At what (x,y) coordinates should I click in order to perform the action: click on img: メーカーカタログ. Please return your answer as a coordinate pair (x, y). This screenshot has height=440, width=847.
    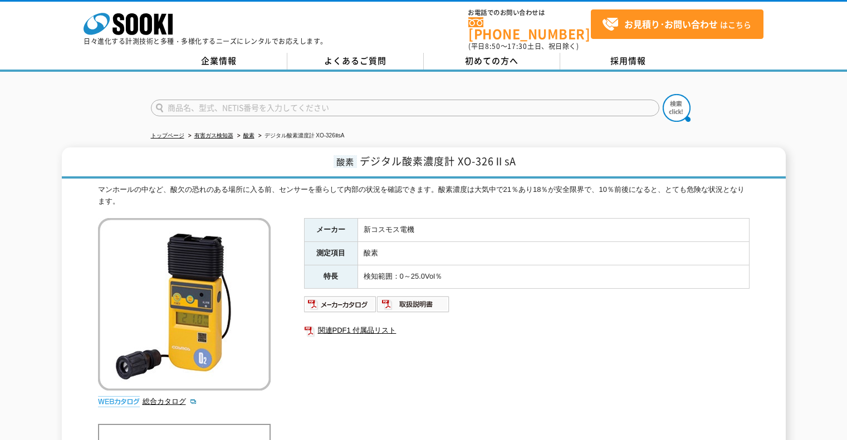
    Looking at the image, I should click on (340, 304).